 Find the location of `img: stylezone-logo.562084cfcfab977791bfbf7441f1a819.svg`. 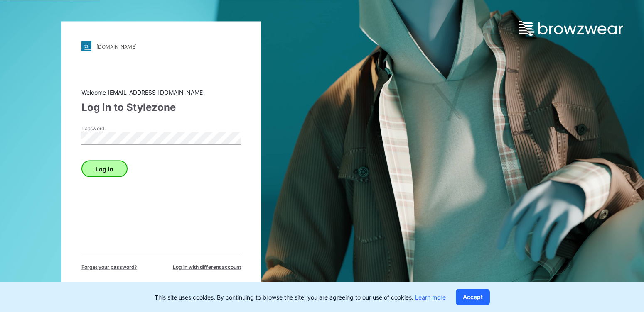

img: stylezone-logo.562084cfcfab977791bfbf7441f1a819.svg is located at coordinates (86, 46).